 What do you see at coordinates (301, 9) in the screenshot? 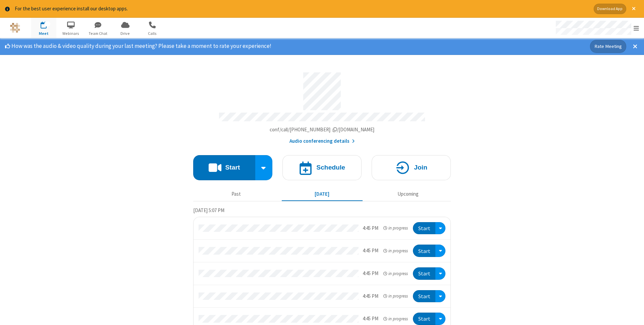
I see `div: For the best user experience install our desktop apps.` at bounding box center [301, 9].